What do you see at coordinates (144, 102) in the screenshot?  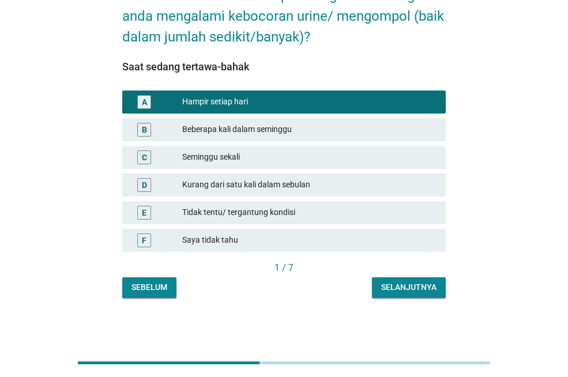 I see `font: A` at bounding box center [144, 102].